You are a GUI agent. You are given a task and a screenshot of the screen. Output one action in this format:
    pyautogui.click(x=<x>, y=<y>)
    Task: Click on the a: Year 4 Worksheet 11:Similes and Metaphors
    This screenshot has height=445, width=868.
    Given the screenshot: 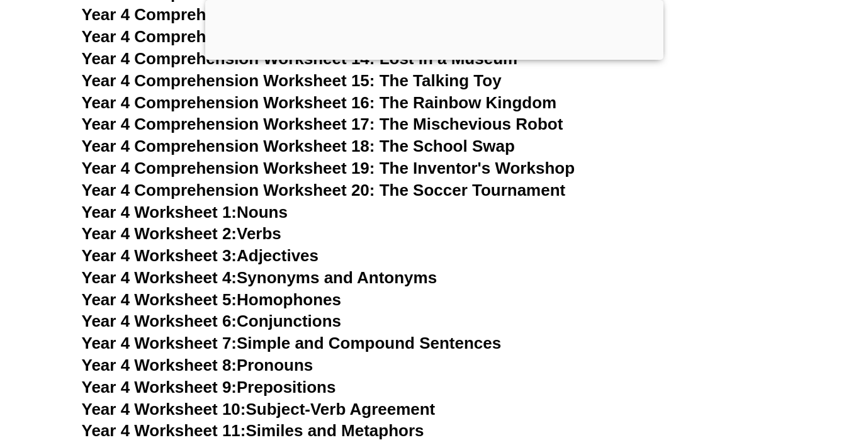 What is the action you would take?
    pyautogui.click(x=253, y=430)
    